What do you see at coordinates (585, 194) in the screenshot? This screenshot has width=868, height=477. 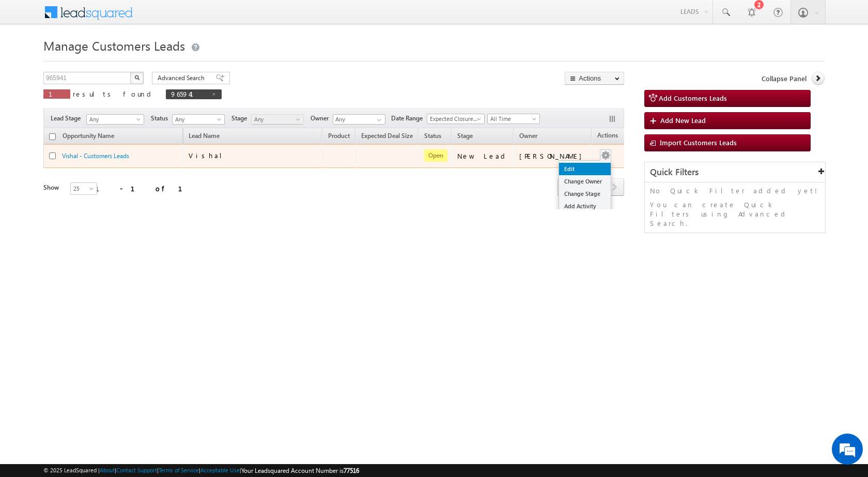 I see `a: Change Stage` at bounding box center [585, 194].